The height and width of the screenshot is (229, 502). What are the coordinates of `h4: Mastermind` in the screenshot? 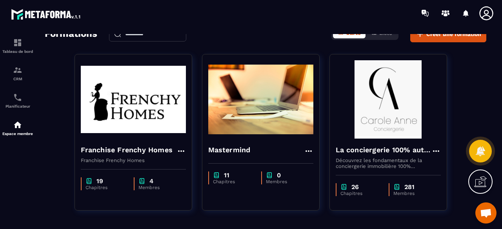 It's located at (229, 150).